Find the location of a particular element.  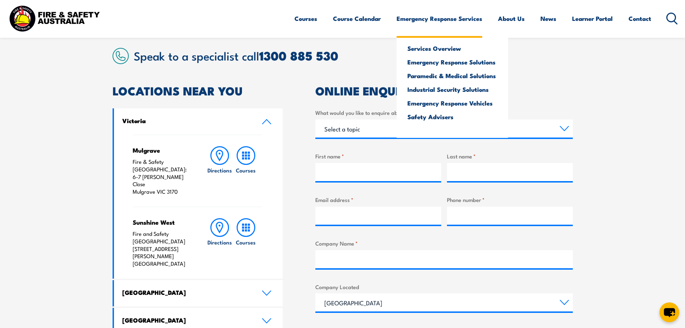

a: Victoria is located at coordinates (199, 121).